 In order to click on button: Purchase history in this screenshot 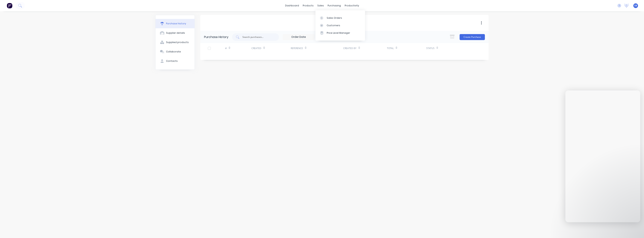, I will do `click(175, 24)`.